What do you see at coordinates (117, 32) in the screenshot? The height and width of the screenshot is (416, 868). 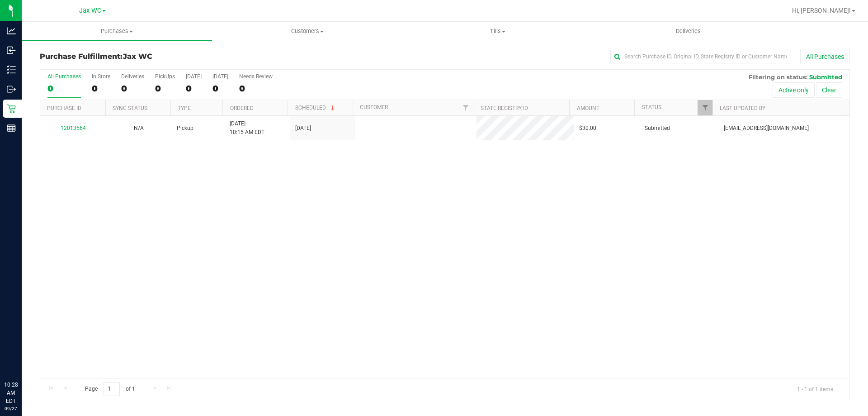 I see `a: Purchases` at bounding box center [117, 32].